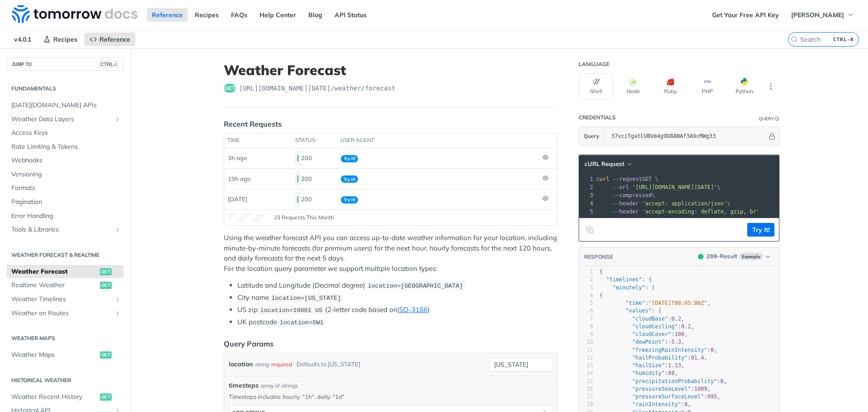 This screenshot has width=868, height=412. Describe the element at coordinates (54, 397) in the screenshot. I see `span: Weather Recent History` at that location.